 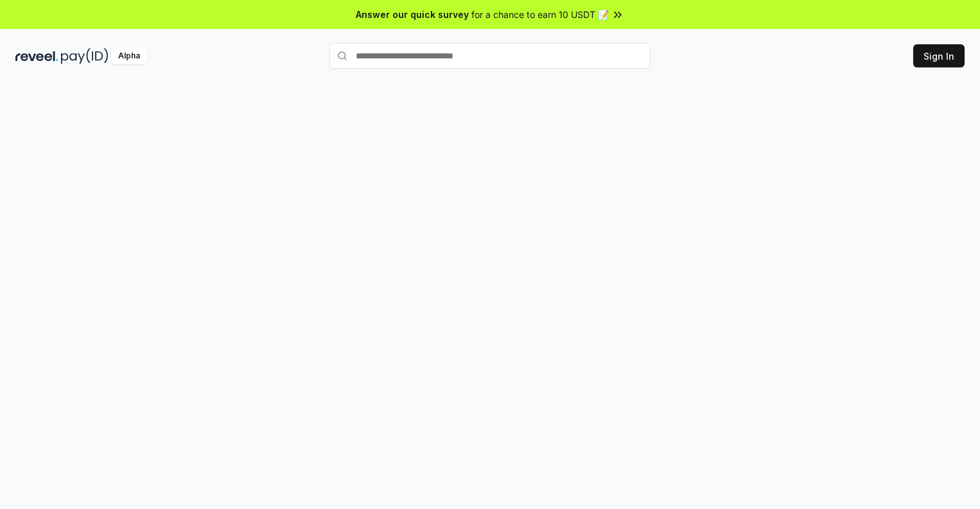 What do you see at coordinates (37, 56) in the screenshot?
I see `img: reveel_dark` at bounding box center [37, 56].